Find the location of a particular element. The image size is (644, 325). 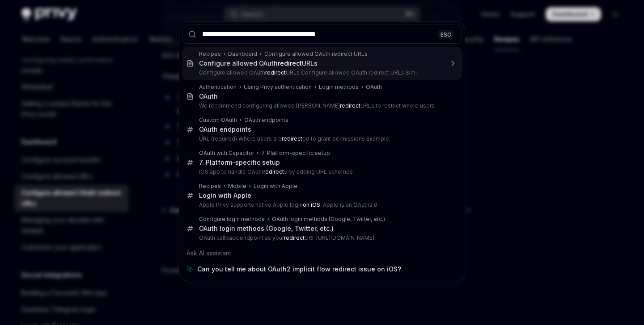

div: Mobile is located at coordinates (237, 186).